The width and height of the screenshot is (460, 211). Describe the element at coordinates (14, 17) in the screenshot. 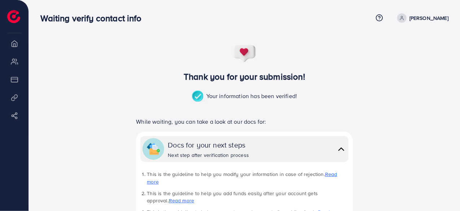

I see `img: logo` at that location.